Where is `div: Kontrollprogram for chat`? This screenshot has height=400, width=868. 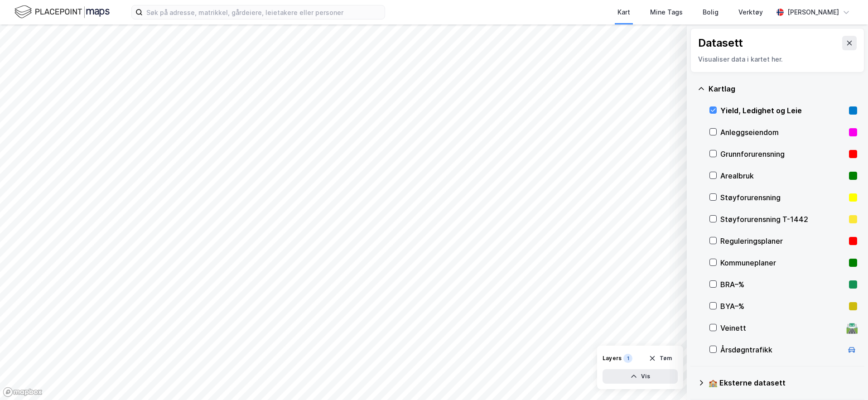
div: Kontrollprogram for chat is located at coordinates (845, 378).